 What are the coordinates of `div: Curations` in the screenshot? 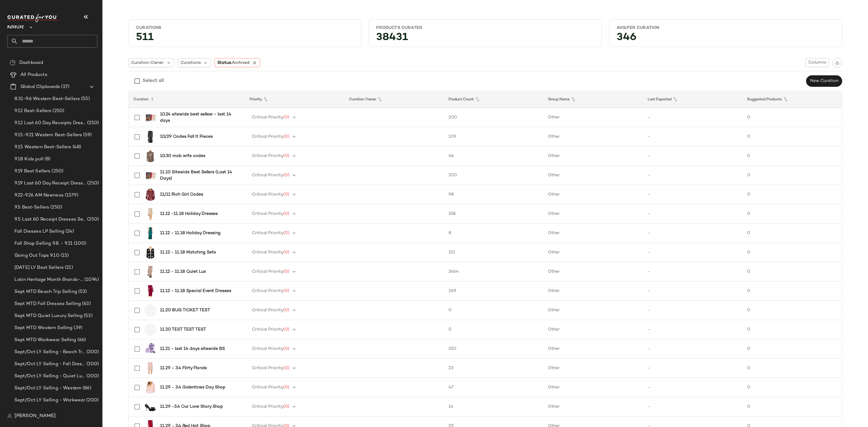 It's located at (245, 28).